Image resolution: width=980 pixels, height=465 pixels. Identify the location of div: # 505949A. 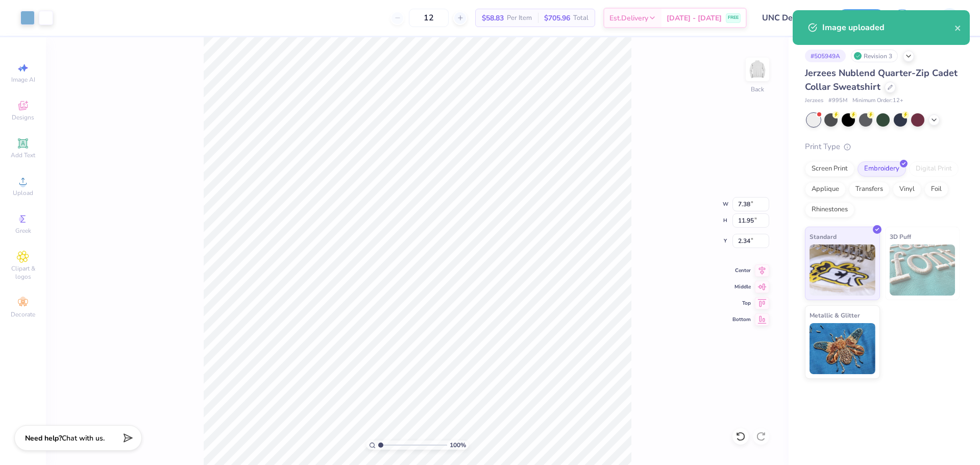
(826, 56).